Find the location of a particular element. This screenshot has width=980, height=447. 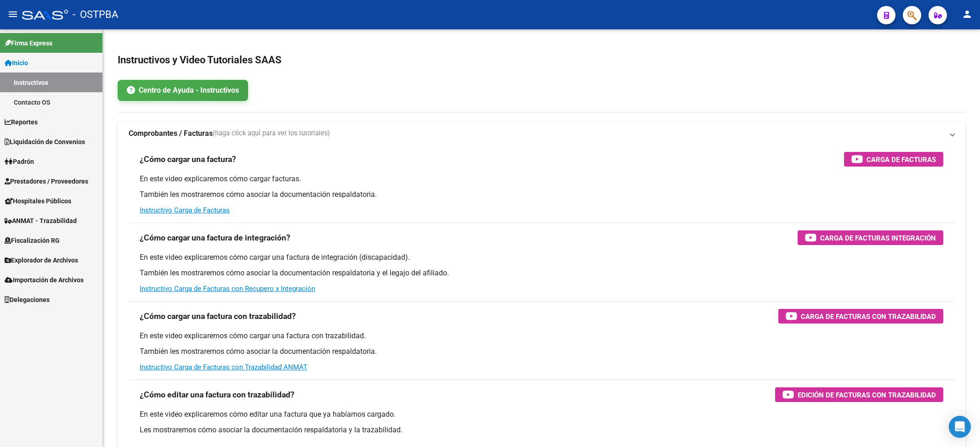

span: Explorador de Archivos is located at coordinates (41, 260).